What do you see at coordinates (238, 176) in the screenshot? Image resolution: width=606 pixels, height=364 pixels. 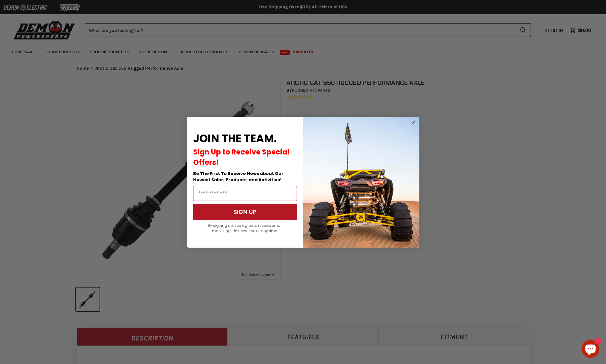 I see `span: Be The First To Receive News about Our Newest Sales, Products, and Activities!` at bounding box center [238, 176].